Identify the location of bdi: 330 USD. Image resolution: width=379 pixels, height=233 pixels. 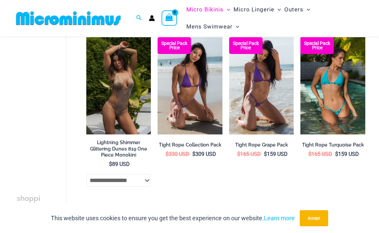
(177, 154).